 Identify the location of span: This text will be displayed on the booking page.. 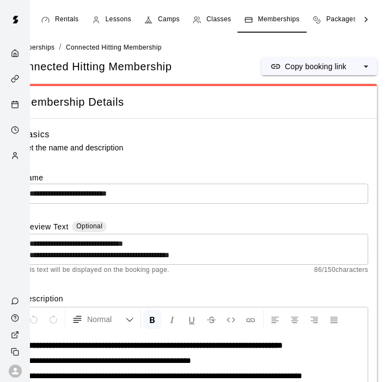
(95, 270).